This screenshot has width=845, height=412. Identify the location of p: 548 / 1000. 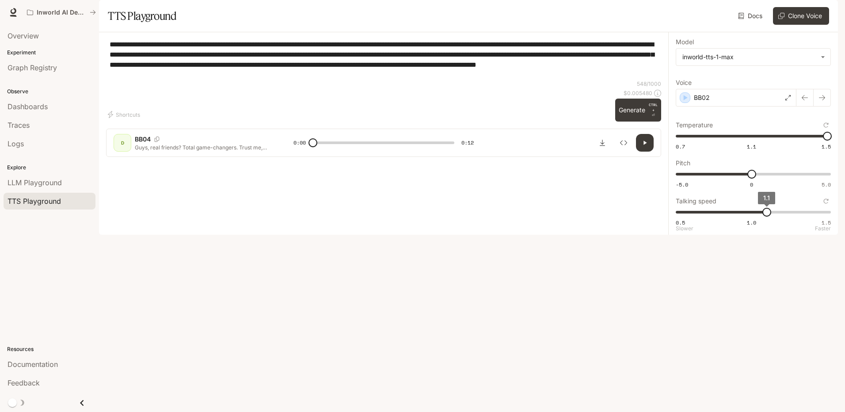
(649, 84).